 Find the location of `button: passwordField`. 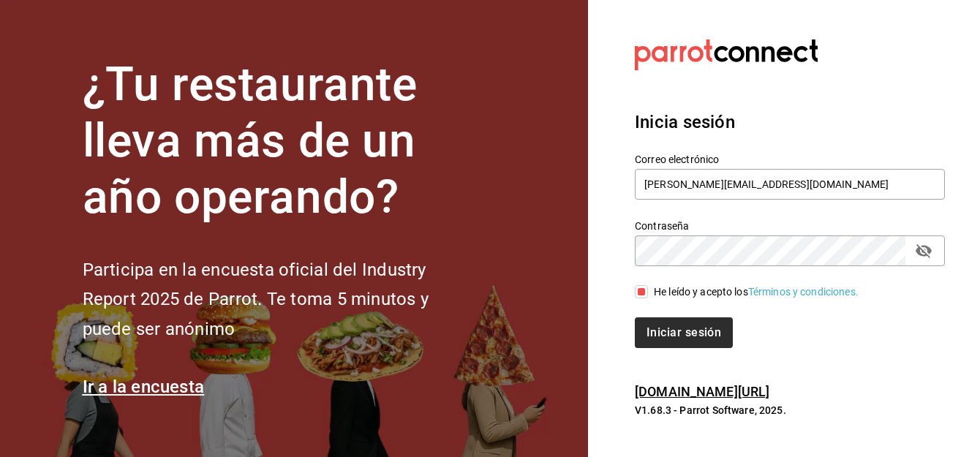

button: passwordField is located at coordinates (924, 251).